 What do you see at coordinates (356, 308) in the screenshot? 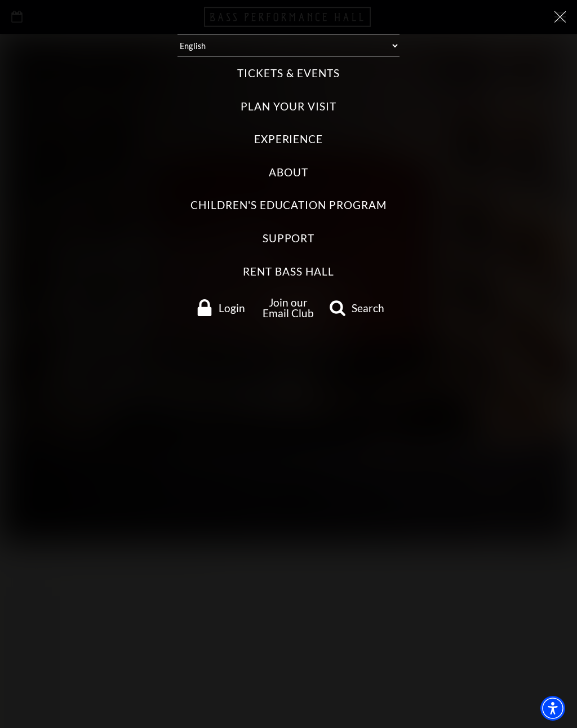
I see `a: search` at bounding box center [356, 308].